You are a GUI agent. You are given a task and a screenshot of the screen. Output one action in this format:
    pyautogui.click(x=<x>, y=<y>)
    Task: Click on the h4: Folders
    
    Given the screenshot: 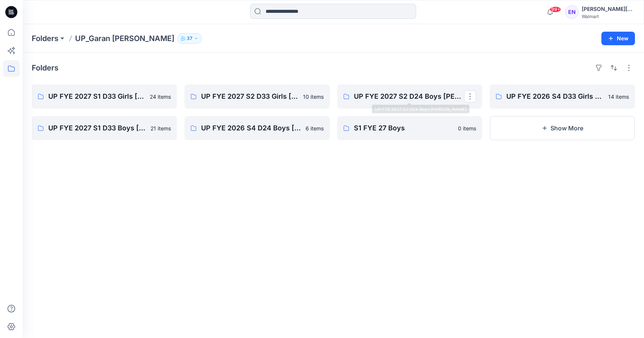 What is the action you would take?
    pyautogui.click(x=45, y=68)
    